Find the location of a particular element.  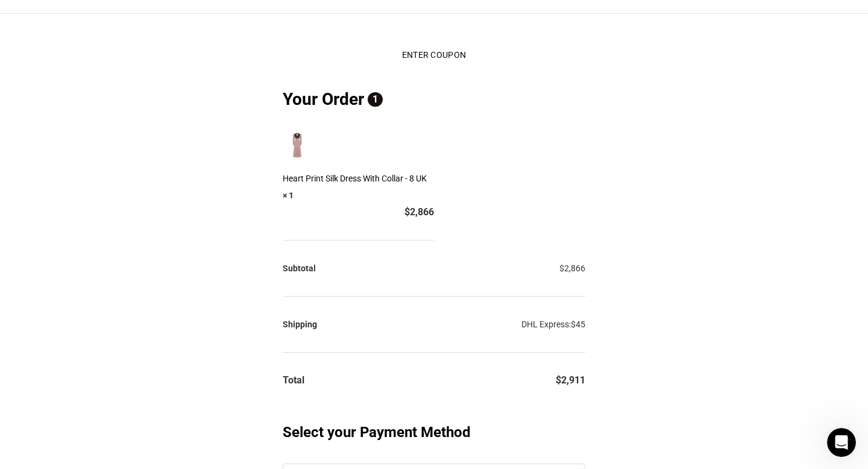

button: Enter Coupon is located at coordinates (434, 55).